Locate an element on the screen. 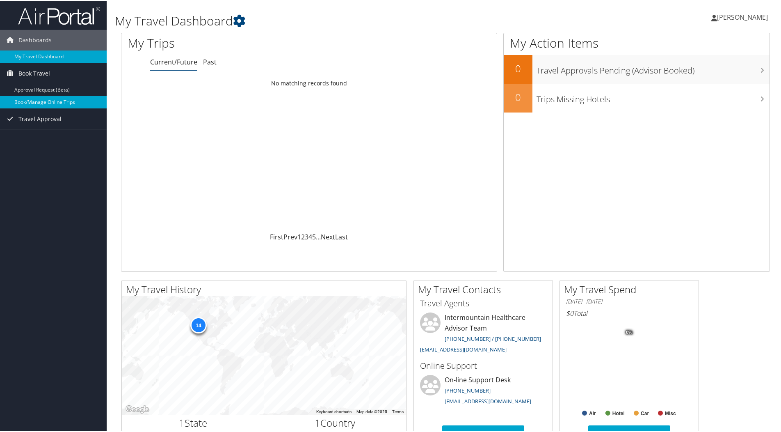 The height and width of the screenshot is (432, 781). h6: Total is located at coordinates (629, 312).